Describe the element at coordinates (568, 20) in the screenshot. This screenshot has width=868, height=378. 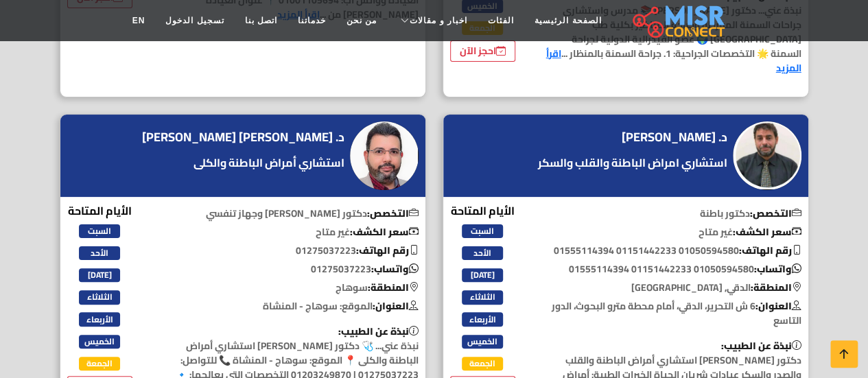
I see `a: الصفحة الرئيسية` at that location.